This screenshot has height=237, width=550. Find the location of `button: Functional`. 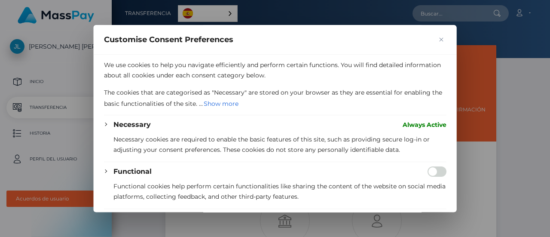

button: Functional is located at coordinates (132, 171).